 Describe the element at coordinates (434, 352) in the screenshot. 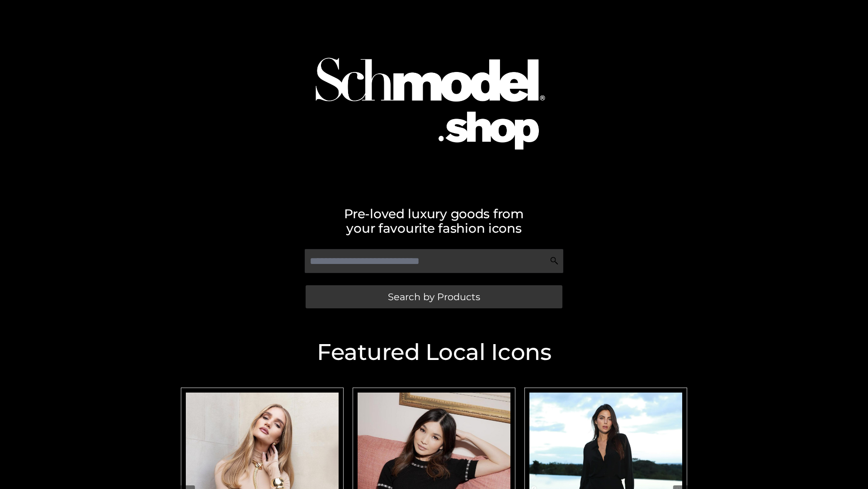

I see `h2: Featured Local Icons​` at that location.